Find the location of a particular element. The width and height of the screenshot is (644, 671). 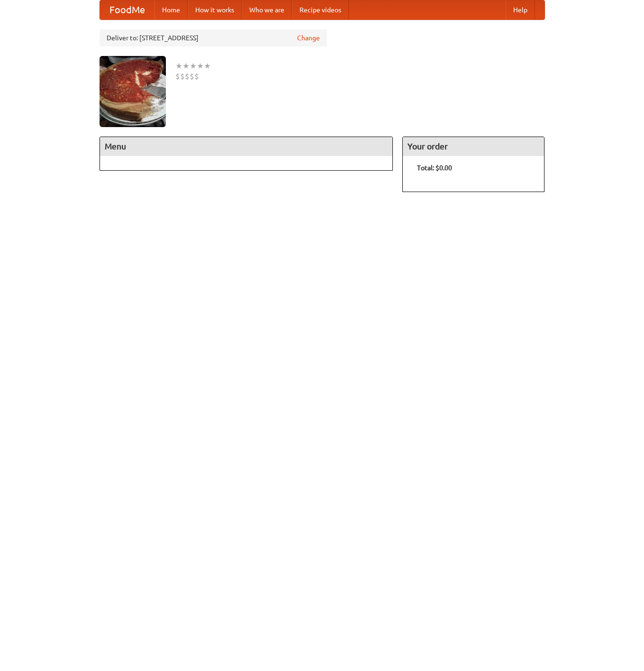

a: FoodMe is located at coordinates (127, 10).